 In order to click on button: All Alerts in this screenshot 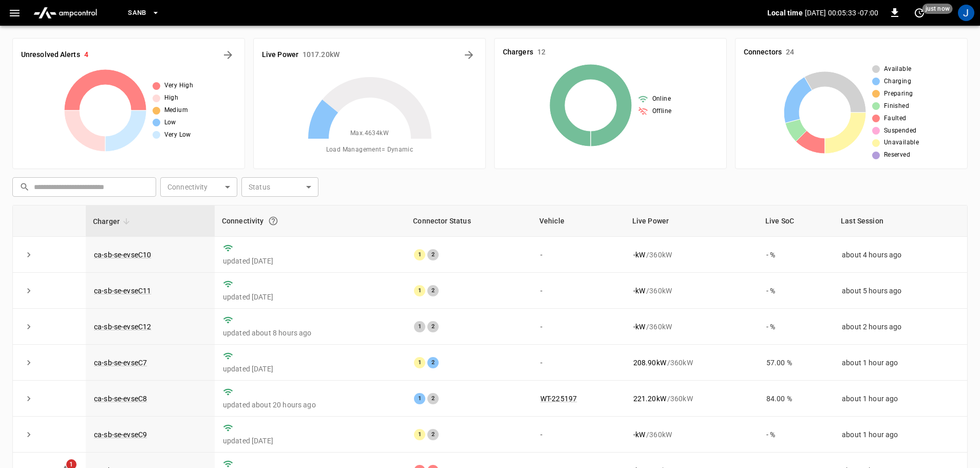, I will do `click(228, 55)`.